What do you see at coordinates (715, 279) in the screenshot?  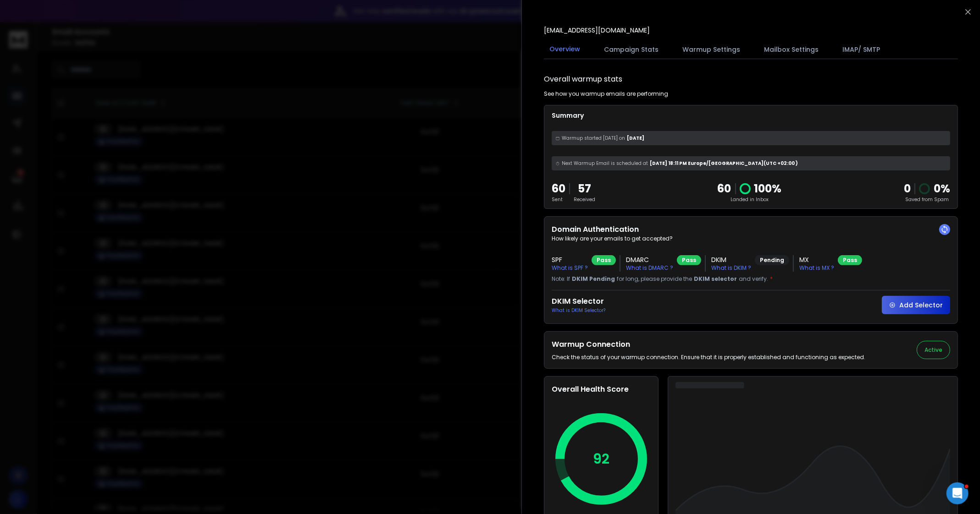 I see `span: DKIM selector` at bounding box center [715, 279].